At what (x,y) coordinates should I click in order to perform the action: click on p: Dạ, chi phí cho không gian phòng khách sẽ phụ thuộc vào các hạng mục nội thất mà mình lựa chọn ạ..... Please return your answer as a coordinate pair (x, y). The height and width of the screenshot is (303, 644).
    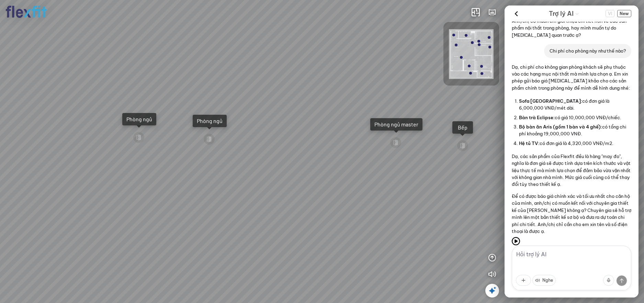
    Looking at the image, I should click on (571, 78).